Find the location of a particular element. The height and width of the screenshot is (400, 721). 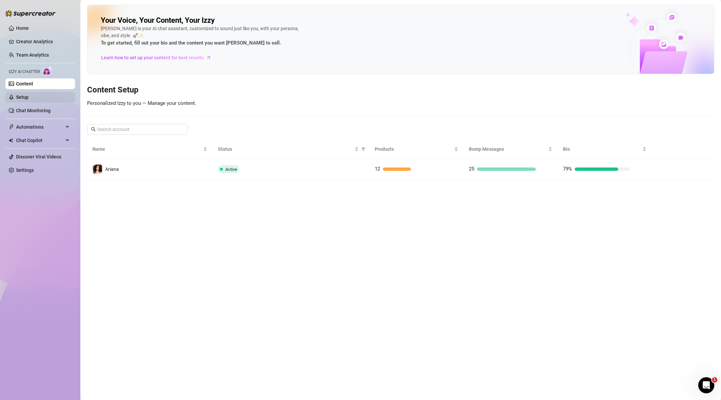

span: Name is located at coordinates (147, 149).